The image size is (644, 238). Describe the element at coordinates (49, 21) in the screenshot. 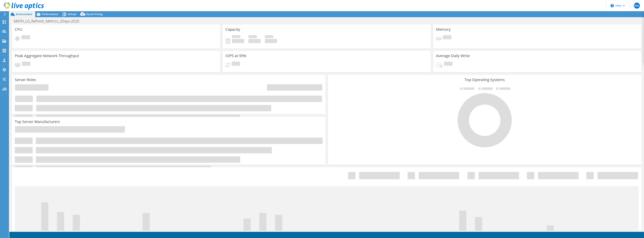

I see `h1: MATH_LG_Refresh_Metrics_2Days-2025` at that location.